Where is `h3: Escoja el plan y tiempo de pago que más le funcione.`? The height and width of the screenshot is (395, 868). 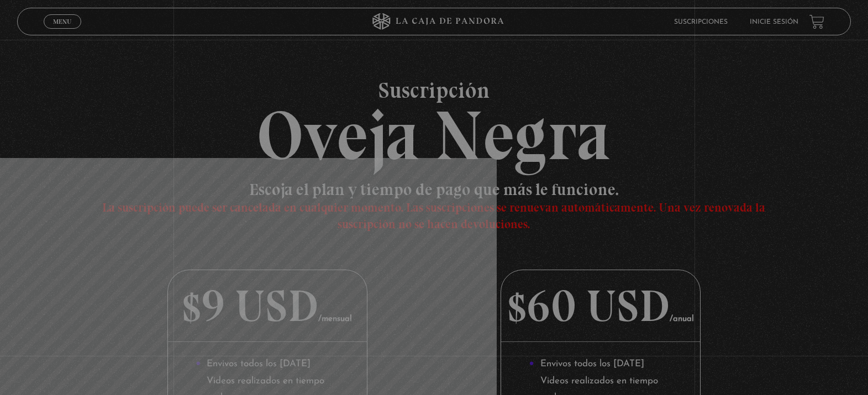 h3: Escoja el plan y tiempo de pago que más le funcione. is located at coordinates (434, 206).